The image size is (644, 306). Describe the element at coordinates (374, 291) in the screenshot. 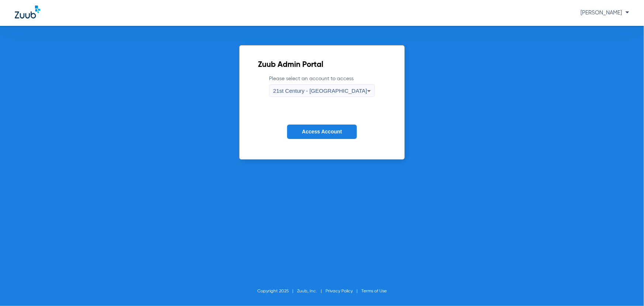

I see `a: Terms of Use` at that location.